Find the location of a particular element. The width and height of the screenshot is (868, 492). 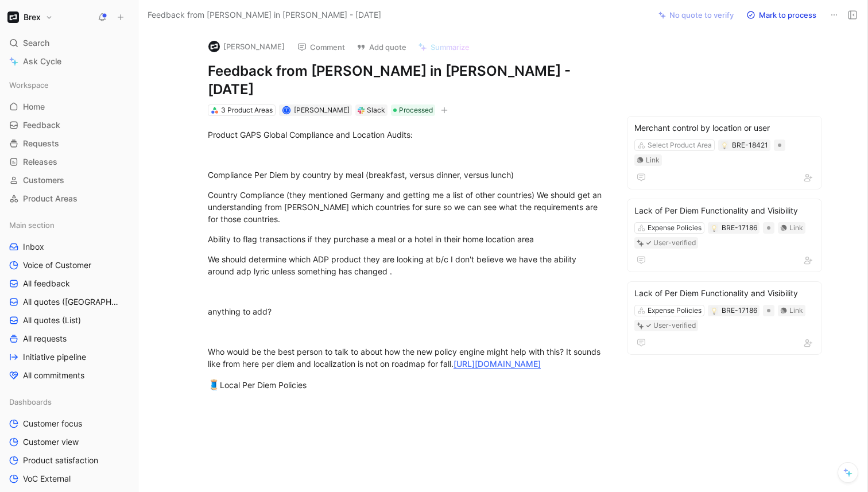

a: Feedback is located at coordinates (69, 125).